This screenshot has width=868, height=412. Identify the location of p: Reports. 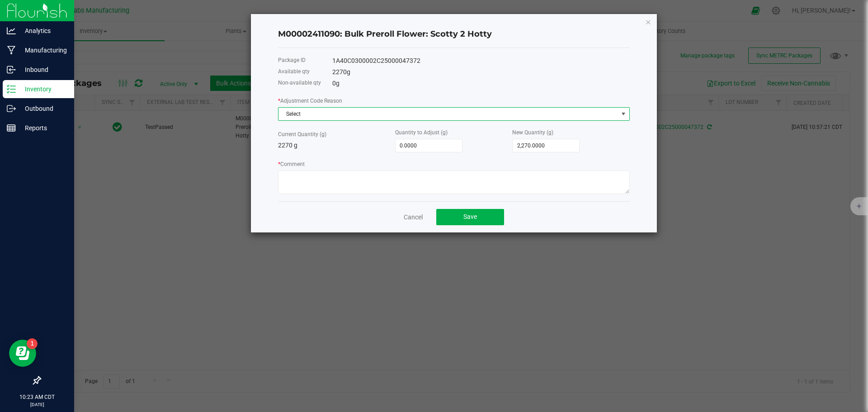
(43, 128).